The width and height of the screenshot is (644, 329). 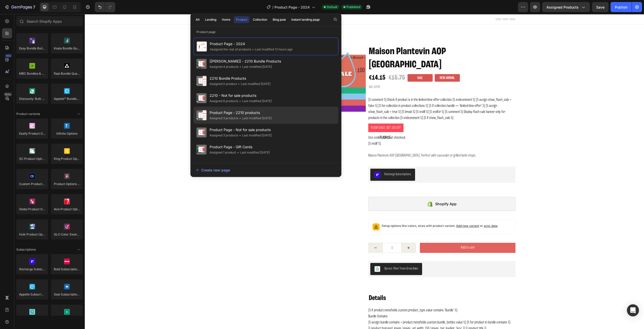 What do you see at coordinates (266, 170) in the screenshot?
I see `button: Create new page` at bounding box center [266, 170].